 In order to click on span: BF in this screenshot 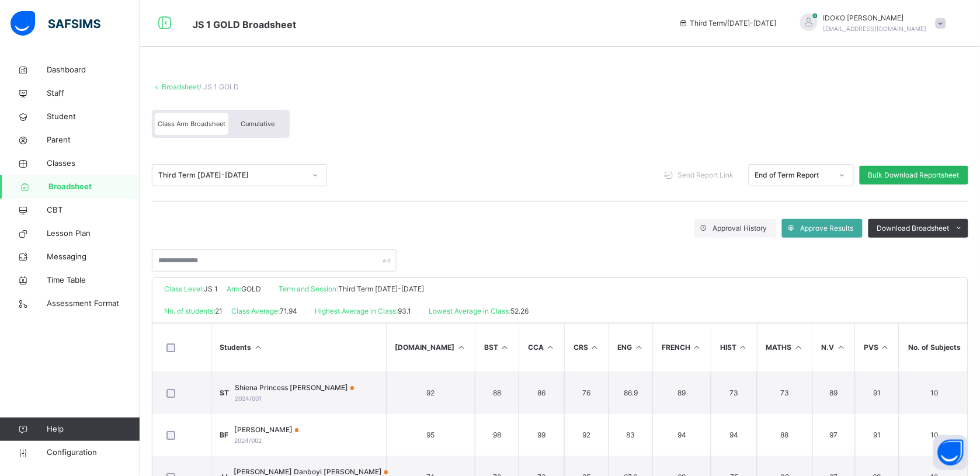, I will do `click(224, 434)`.